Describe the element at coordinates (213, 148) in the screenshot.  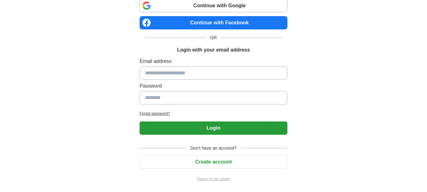
I see `span: Don't have an account?` at that location.